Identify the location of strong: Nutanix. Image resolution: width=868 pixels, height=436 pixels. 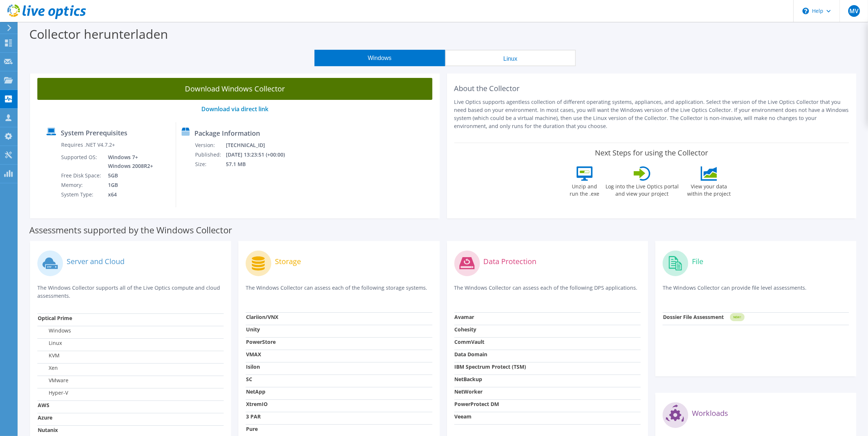
(48, 430).